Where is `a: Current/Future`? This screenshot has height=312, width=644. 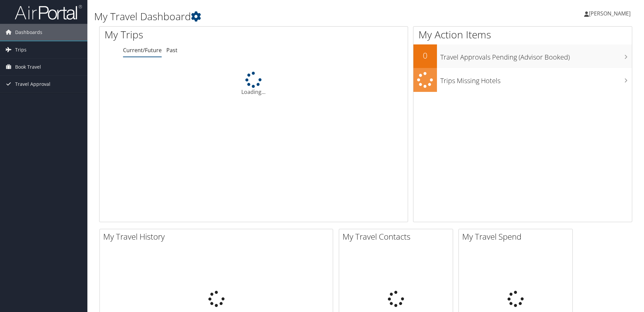
a: Current/Future is located at coordinates (142, 50).